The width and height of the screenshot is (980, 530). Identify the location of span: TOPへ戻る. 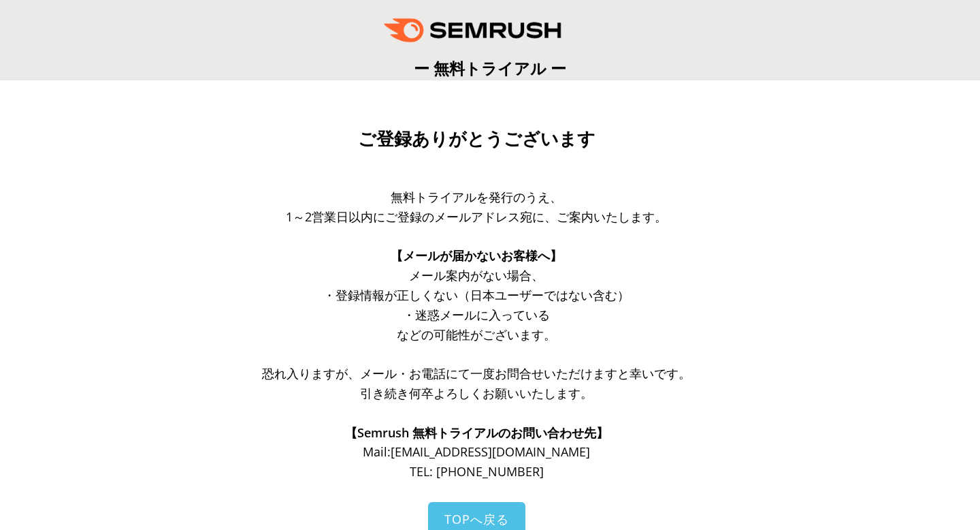
(476, 519).